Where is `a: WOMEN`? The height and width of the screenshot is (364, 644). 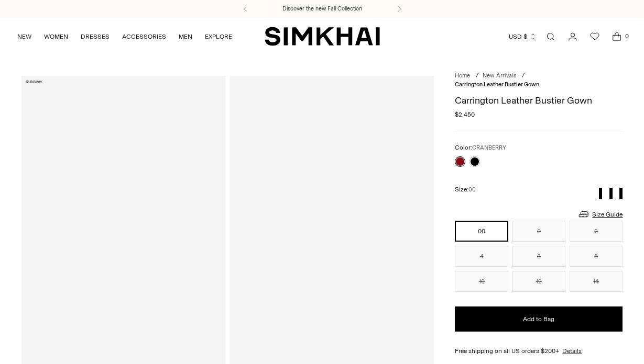
a: WOMEN is located at coordinates (56, 37).